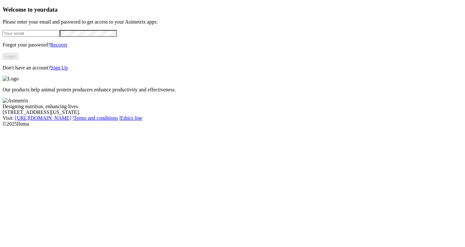 Image resolution: width=465 pixels, height=247 pixels. Describe the element at coordinates (96, 118) in the screenshot. I see `a: Terms and conditions` at that location.